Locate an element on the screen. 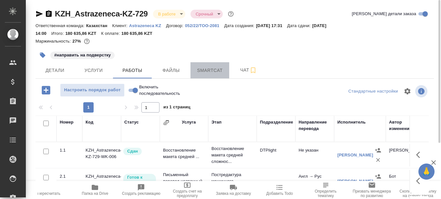  span: Добавить Todo is located at coordinates (280, 194).